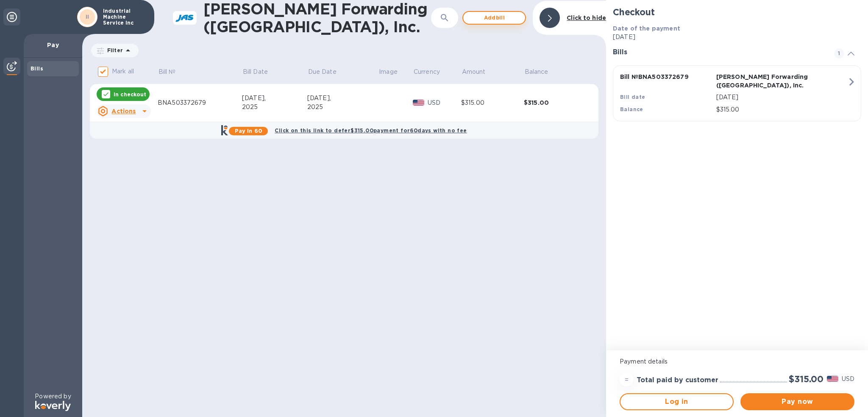 This screenshot has width=868, height=417. What do you see at coordinates (37, 68) in the screenshot?
I see `b: Bills` at bounding box center [37, 68].